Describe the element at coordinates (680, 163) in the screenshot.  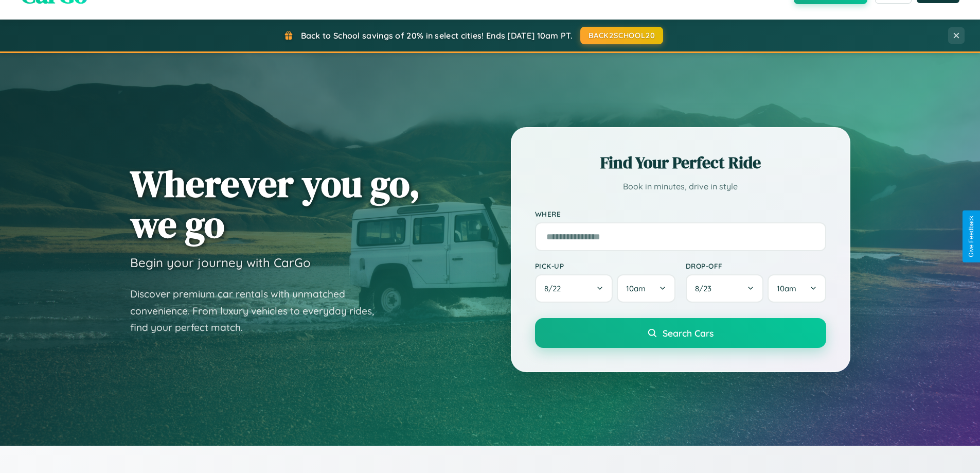
I see `h2: Find Your Perfect Ride` at that location.